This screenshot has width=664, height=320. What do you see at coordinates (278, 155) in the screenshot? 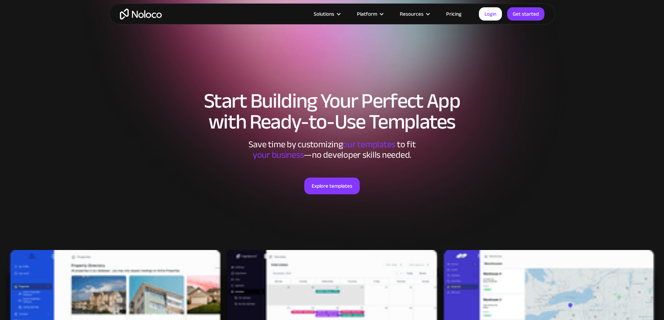
I see `span: your business` at bounding box center [278, 155].